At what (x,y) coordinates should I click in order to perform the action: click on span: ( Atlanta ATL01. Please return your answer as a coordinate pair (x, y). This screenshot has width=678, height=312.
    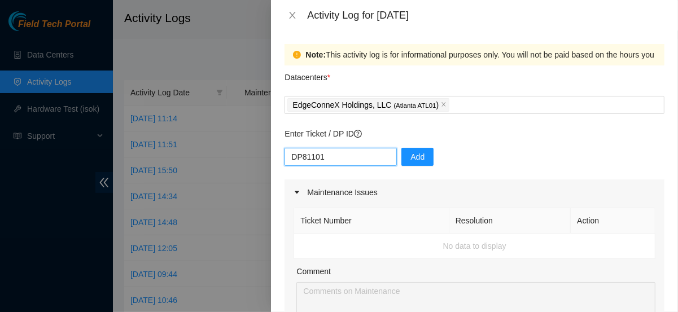
    Looking at the image, I should click on (414, 106).